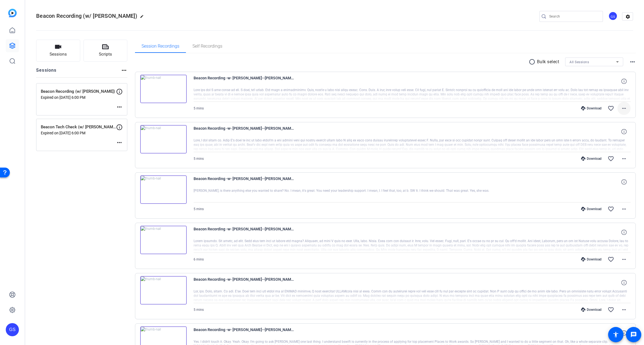 The image size is (644, 345). Describe the element at coordinates (58, 50) in the screenshot. I see `button: Sessions` at that location.